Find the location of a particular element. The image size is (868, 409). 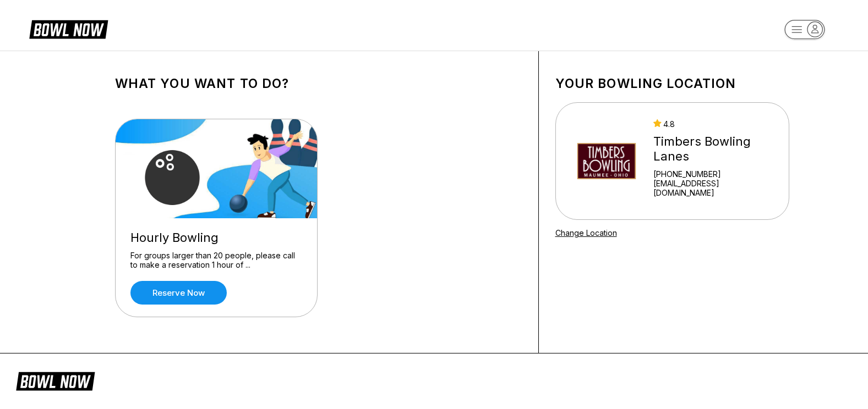

img: Timbers Bowling Lanes is located at coordinates (606, 161).